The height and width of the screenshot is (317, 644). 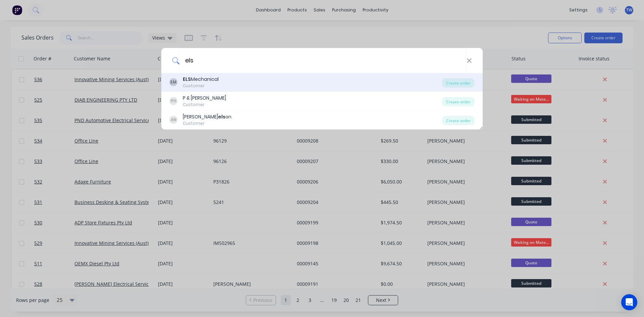 What do you see at coordinates (173, 82) in the screenshot?
I see `div: EM` at bounding box center [173, 82].